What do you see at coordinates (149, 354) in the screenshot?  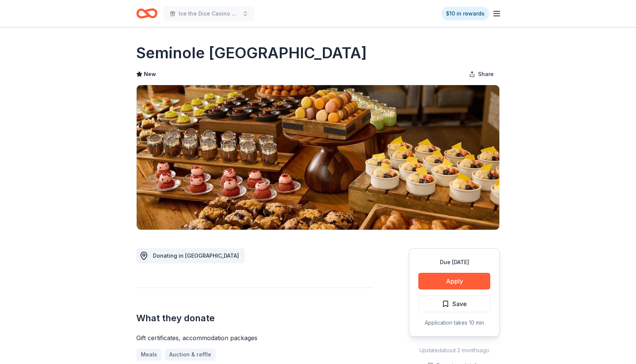 I see `a: Meals` at bounding box center [149, 354].